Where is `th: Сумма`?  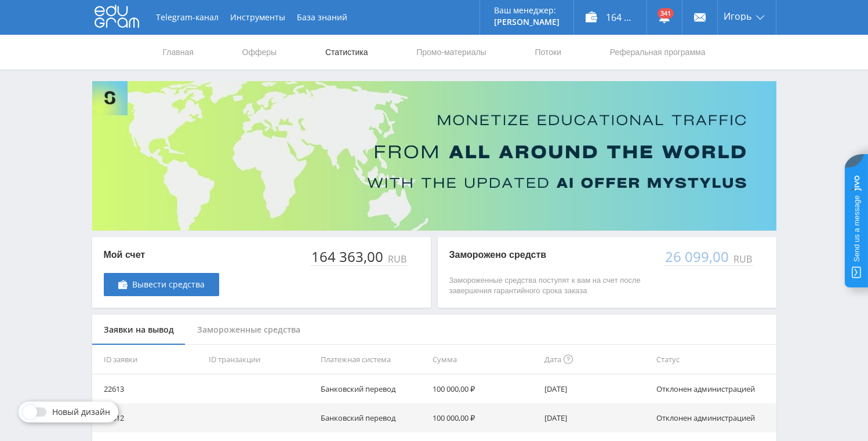
th: Сумма is located at coordinates (484, 359).